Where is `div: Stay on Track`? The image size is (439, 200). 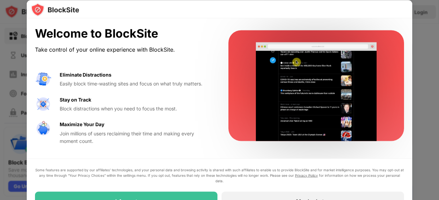
div: Stay on Track is located at coordinates (75, 100).